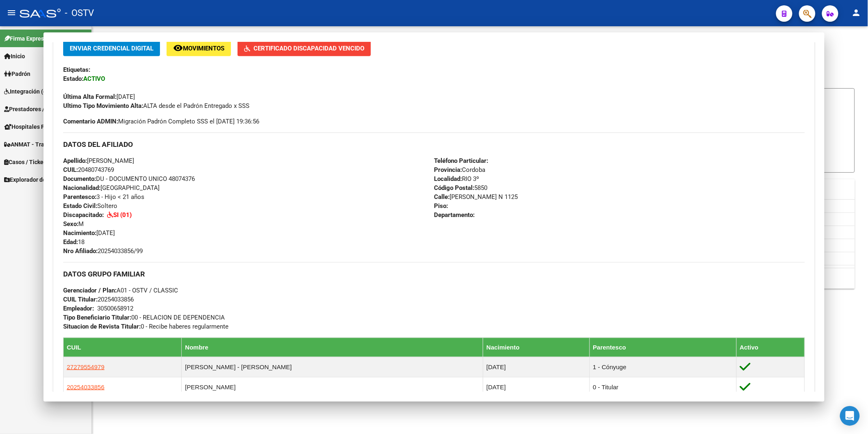 Image resolution: width=868 pixels, height=434 pixels. Describe the element at coordinates (459, 170) in the screenshot. I see `span: Cordoba` at that location.